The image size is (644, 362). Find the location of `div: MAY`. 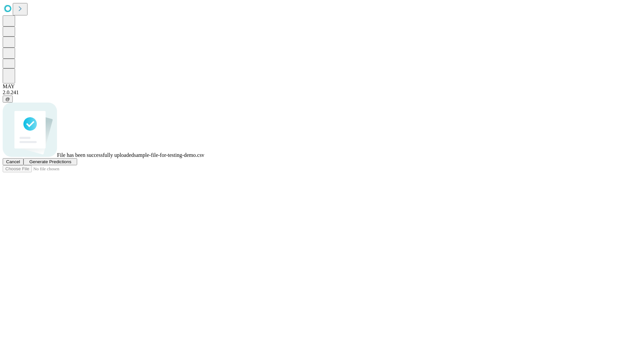

div: MAY is located at coordinates (322, 86).